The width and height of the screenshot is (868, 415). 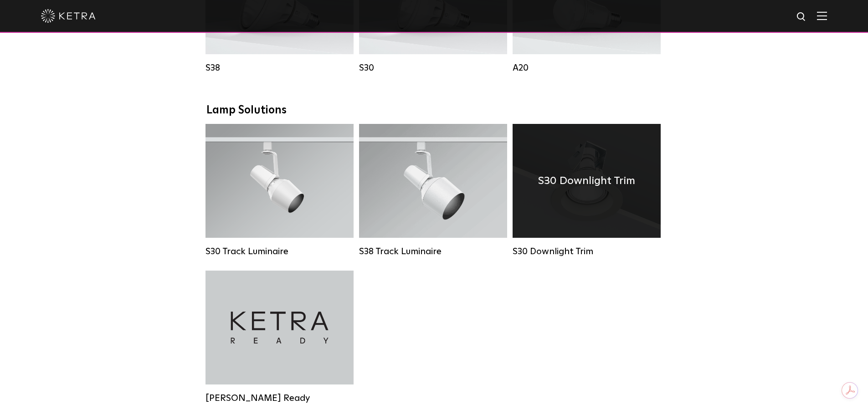 I want to click on h4: S30 Downlight Trim, so click(x=586, y=181).